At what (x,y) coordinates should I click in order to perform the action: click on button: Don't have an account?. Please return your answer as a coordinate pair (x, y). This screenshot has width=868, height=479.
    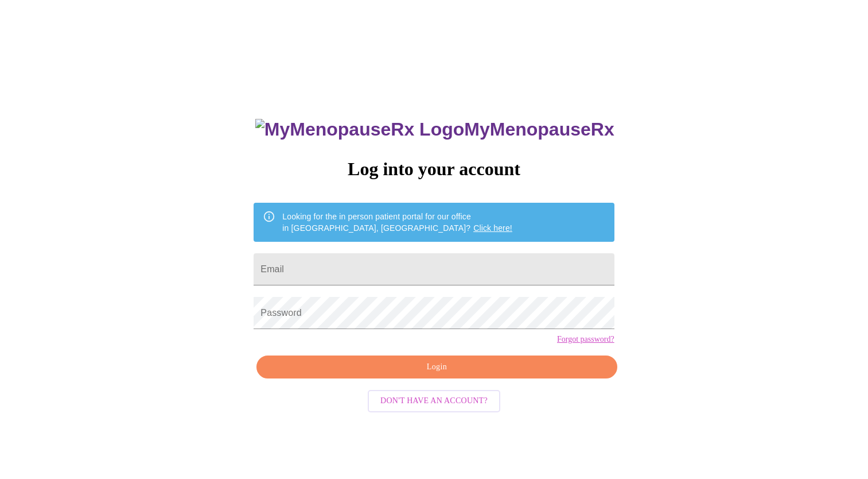
    Looking at the image, I should click on (434, 400).